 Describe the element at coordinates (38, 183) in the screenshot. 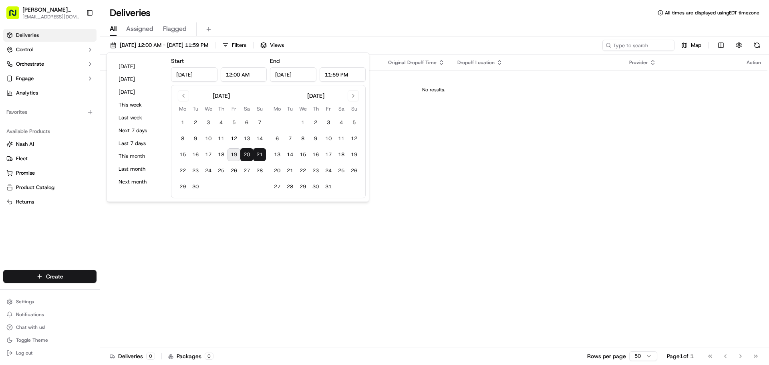

I see `span: Knowledge Base` at that location.